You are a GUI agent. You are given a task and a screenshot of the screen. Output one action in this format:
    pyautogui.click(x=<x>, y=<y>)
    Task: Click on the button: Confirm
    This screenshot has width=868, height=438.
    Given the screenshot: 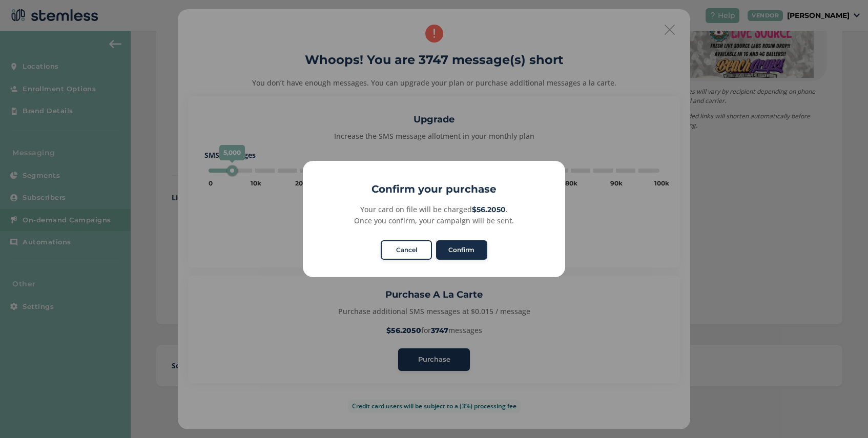 What is the action you would take?
    pyautogui.click(x=462, y=250)
    